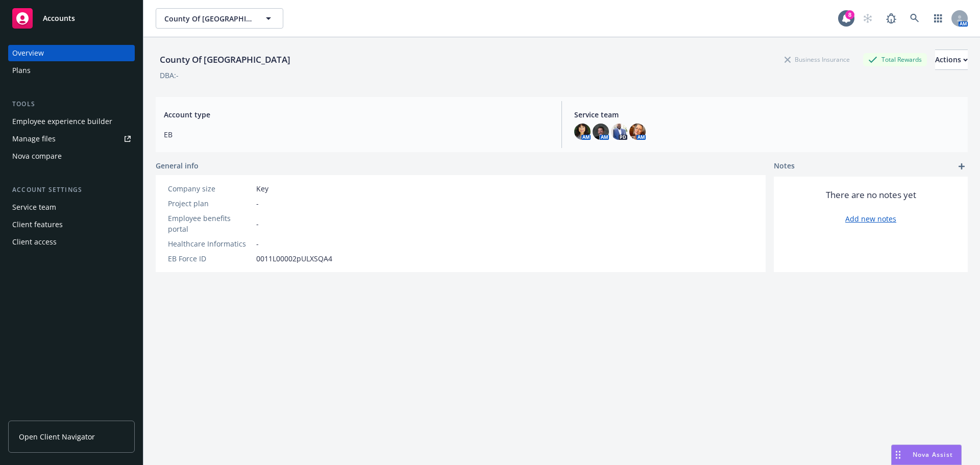  Describe the element at coordinates (59, 18) in the screenshot. I see `span: Accounts` at that location.